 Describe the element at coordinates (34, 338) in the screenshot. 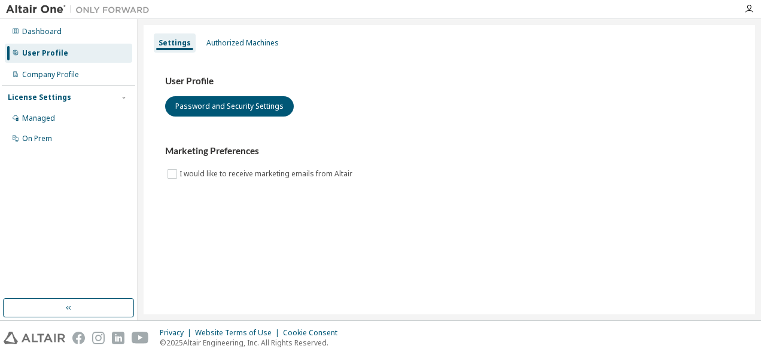

I see `img: altair_logo.svg` at that location.